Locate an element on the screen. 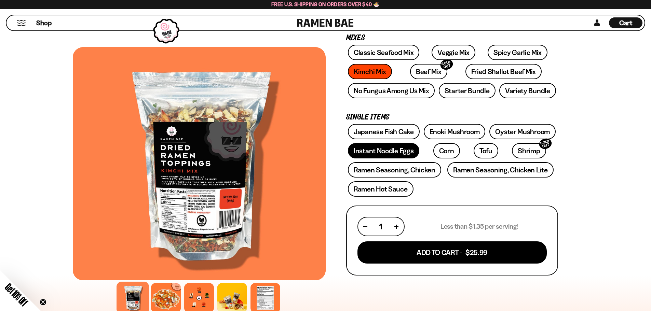 The image size is (651, 311). a: Fried Shallot Beef Mix is located at coordinates (504, 71).